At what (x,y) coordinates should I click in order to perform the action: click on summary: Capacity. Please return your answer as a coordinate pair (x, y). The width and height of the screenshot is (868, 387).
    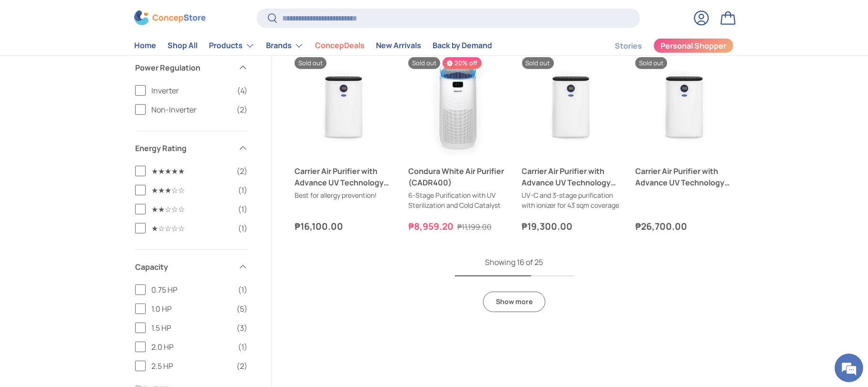
    Looking at the image, I should click on (191, 267).